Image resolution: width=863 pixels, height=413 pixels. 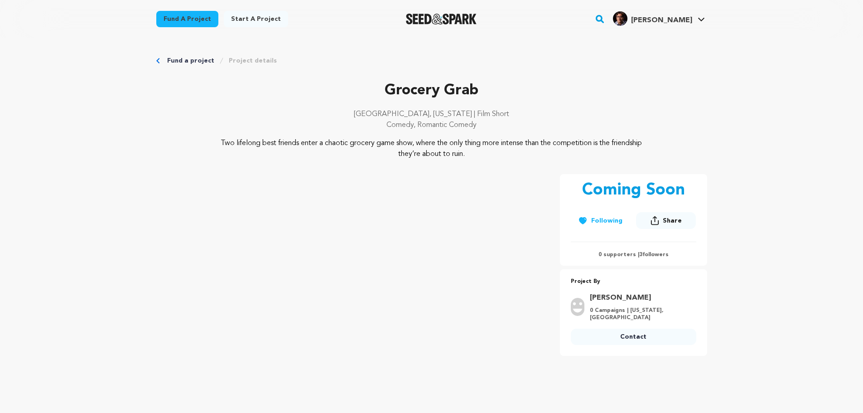 I want to click on a: Seed&Spark Homepage, so click(x=441, y=19).